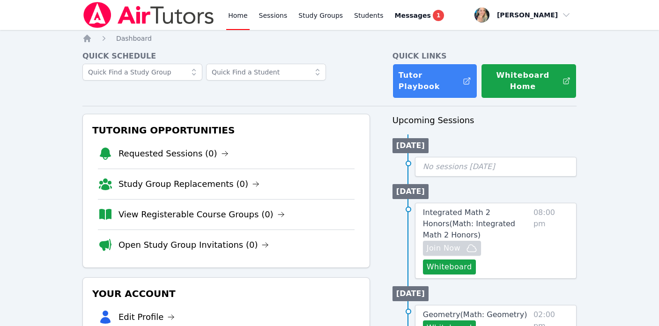  Describe the element at coordinates (476, 224) in the screenshot. I see `a: Integrated Math 2 Honors(Math: Integrated Math 2 Honors)` at that location.